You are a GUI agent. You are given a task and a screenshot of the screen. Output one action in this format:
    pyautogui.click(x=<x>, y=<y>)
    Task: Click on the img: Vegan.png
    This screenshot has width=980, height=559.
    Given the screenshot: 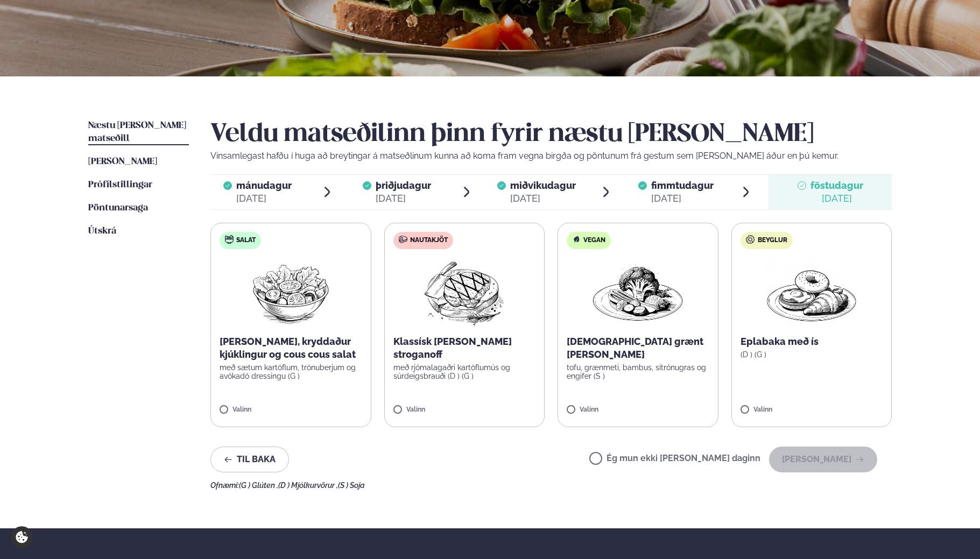 What is the action you would take?
    pyautogui.click(x=638, y=292)
    